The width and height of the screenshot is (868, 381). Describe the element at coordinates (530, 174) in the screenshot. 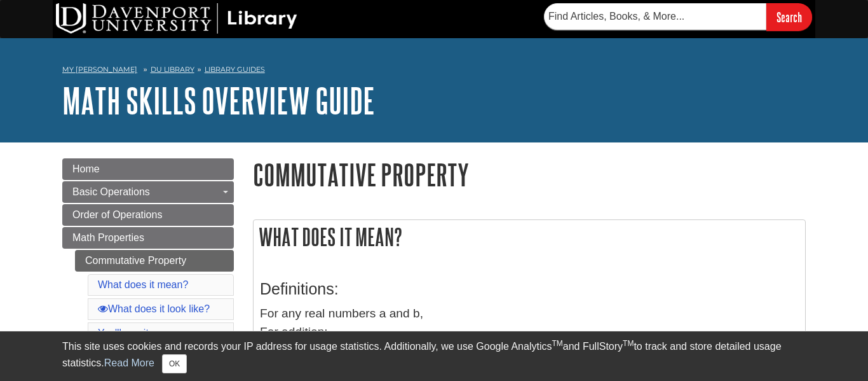

I see `h1: Commutative Property` at that location.